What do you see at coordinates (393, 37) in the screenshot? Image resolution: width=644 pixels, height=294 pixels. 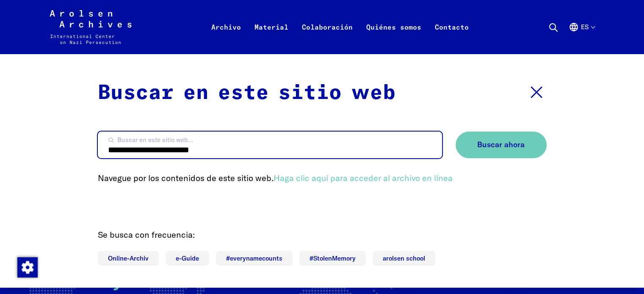 I see `a: Quiénes somos` at bounding box center [393, 37].